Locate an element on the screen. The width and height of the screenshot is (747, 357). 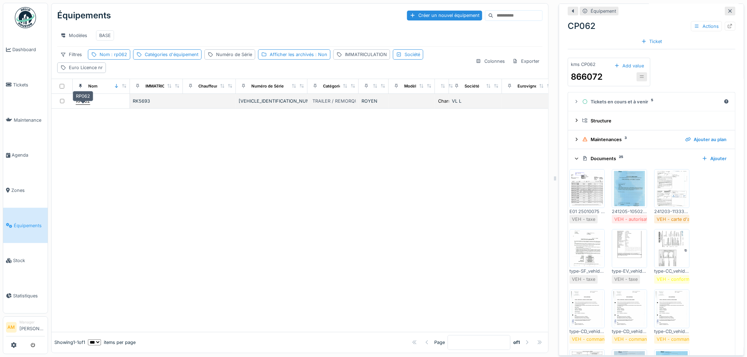
div: Exporter is located at coordinates (526, 61).